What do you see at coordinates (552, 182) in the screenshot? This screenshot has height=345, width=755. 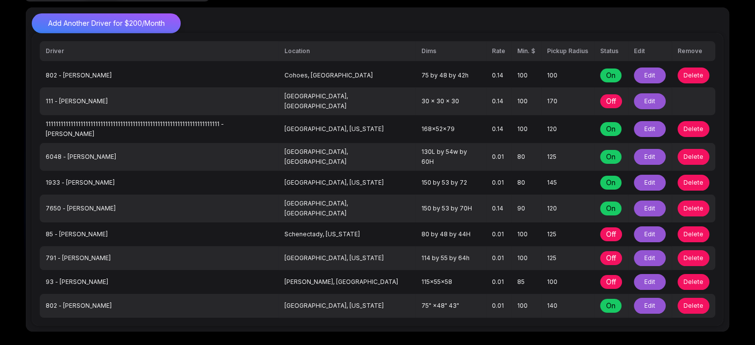 I see `span: 145` at bounding box center [552, 182].